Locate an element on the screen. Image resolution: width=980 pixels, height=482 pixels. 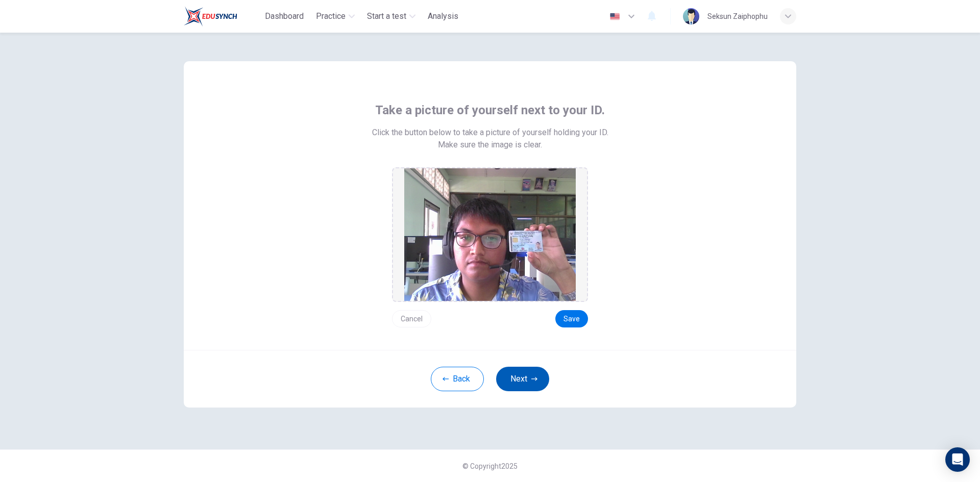
div: Open Intercom Messenger is located at coordinates (958, 460).